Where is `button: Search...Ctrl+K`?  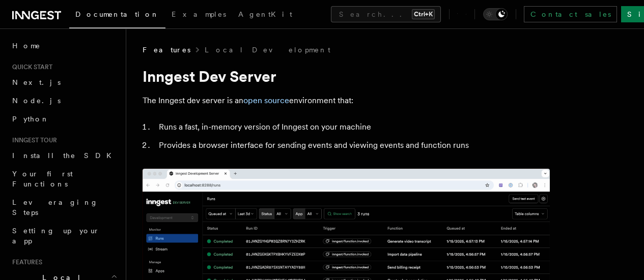
button: Search...Ctrl+K is located at coordinates (386, 14).